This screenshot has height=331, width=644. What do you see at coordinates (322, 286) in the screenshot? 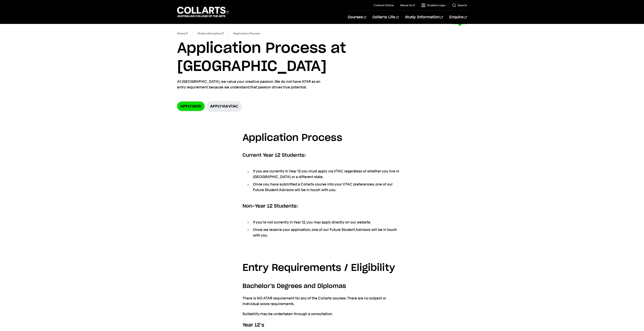
I see `h5: Bachelor's Degrees and Diplomas` at bounding box center [322, 286].